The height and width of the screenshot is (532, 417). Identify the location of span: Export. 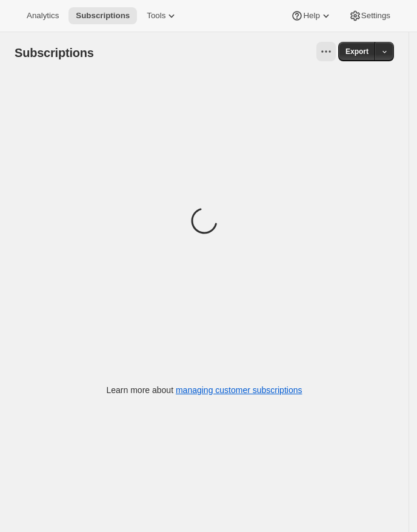
(357, 52).